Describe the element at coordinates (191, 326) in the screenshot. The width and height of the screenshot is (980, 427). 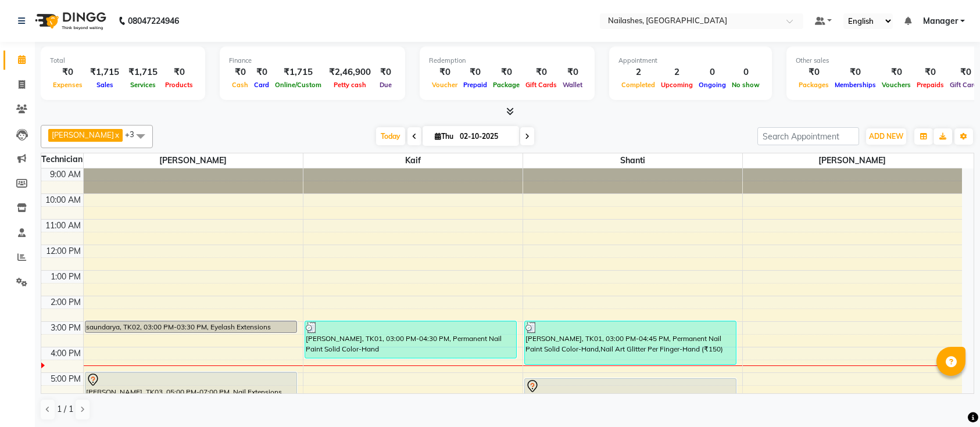
I see `div: saundarya, TK02, 03:00 PM-03:30 PM, Eyelash Extensions Classic-Both` at that location.